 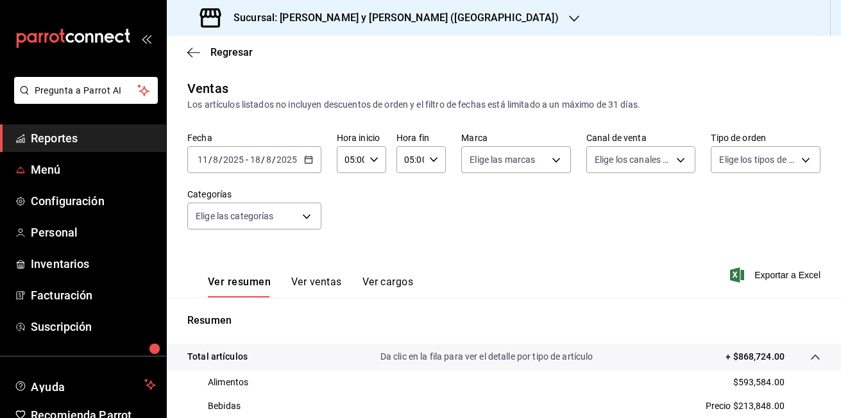 What do you see at coordinates (224, 406) in the screenshot?
I see `p: Bebidas` at bounding box center [224, 406].